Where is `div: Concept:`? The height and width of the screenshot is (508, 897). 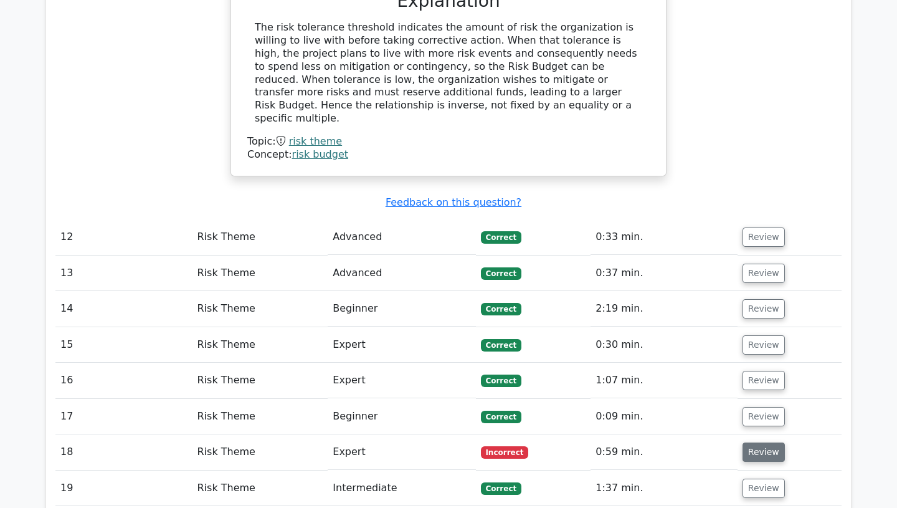 div: Concept: is located at coordinates (449, 155).